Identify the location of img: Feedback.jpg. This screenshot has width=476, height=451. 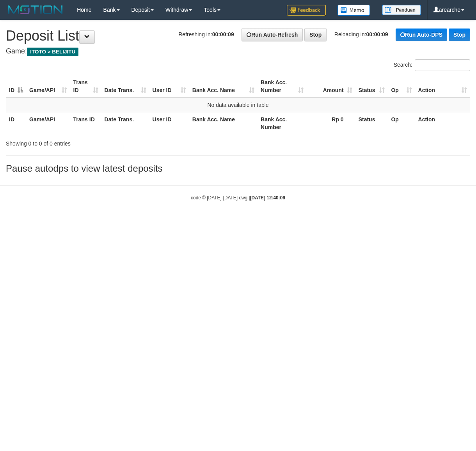
(306, 10).